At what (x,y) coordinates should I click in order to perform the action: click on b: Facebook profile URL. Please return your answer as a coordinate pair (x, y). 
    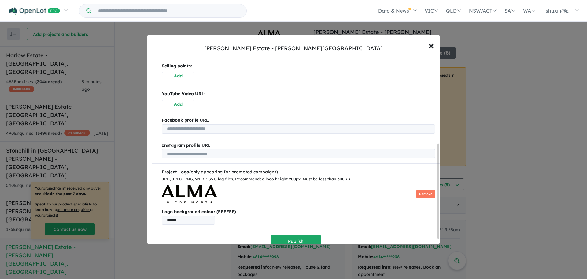
    Looking at the image, I should click on (185, 120).